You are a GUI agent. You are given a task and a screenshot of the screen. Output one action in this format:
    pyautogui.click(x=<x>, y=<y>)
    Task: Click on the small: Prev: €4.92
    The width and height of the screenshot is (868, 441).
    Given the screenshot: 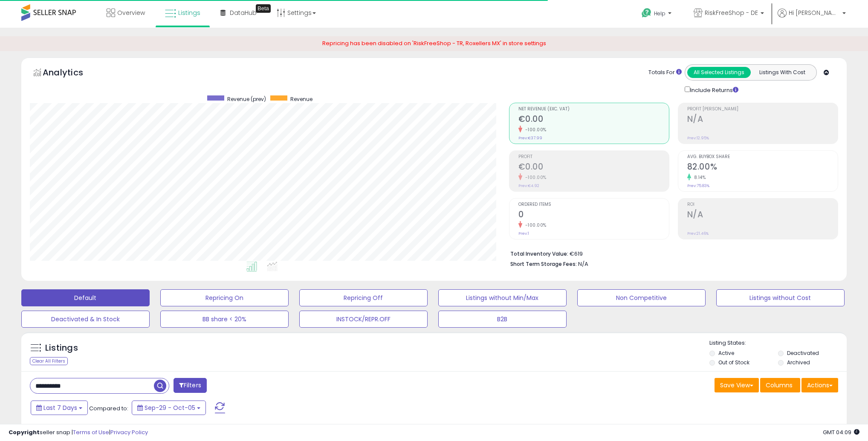 What is the action you would take?
    pyautogui.click(x=528, y=186)
    